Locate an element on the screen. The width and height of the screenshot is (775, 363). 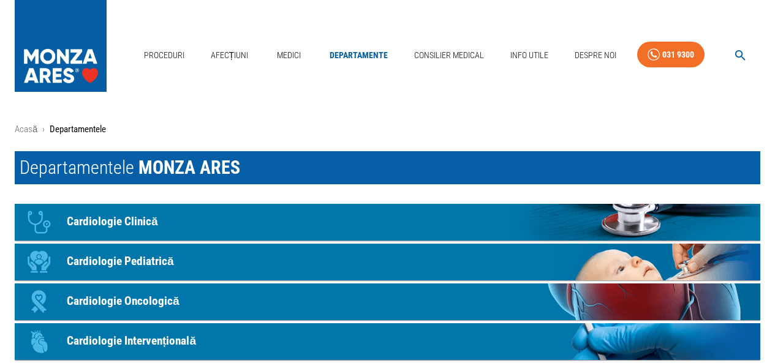
h1: Departamentele is located at coordinates (387, 168).